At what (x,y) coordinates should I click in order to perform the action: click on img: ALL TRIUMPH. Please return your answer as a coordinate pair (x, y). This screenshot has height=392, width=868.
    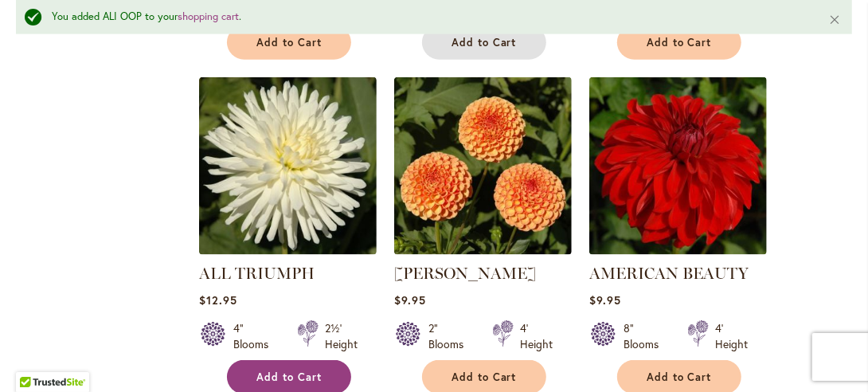
    Looking at the image, I should click on (288, 166).